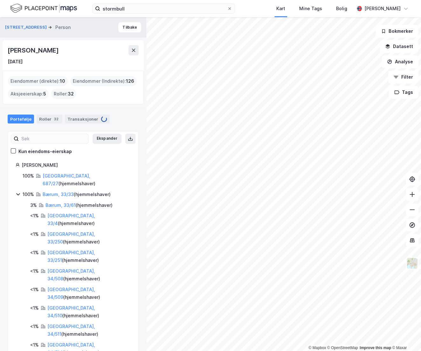  What do you see at coordinates (104, 119) in the screenshot?
I see `img: spinner.a6d8c91a73a9ac5275cf975e30b51cfb.svg` at bounding box center [104, 119].